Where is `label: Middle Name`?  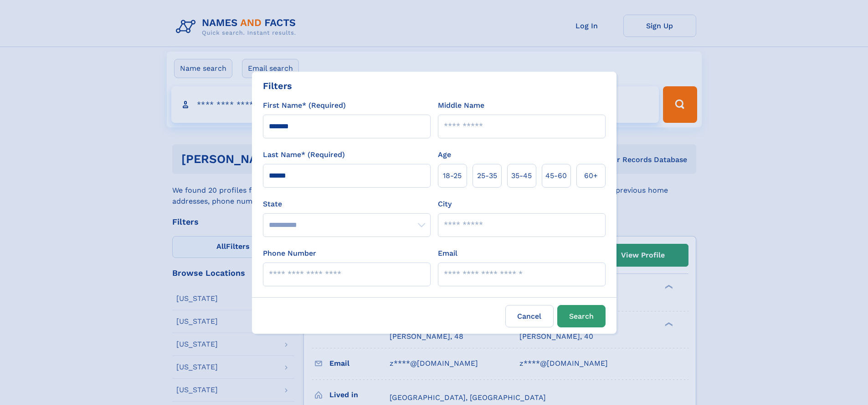
label: Middle Name is located at coordinates (461, 105).